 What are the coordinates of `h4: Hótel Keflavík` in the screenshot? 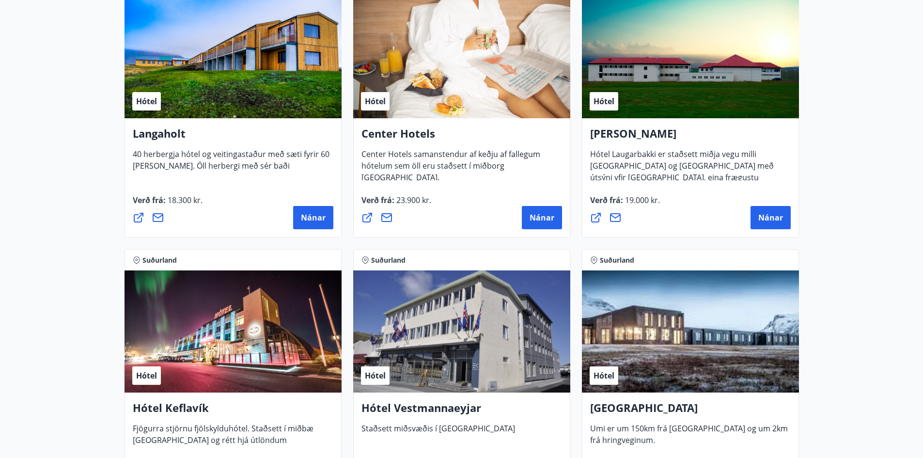 It's located at (233, 411).